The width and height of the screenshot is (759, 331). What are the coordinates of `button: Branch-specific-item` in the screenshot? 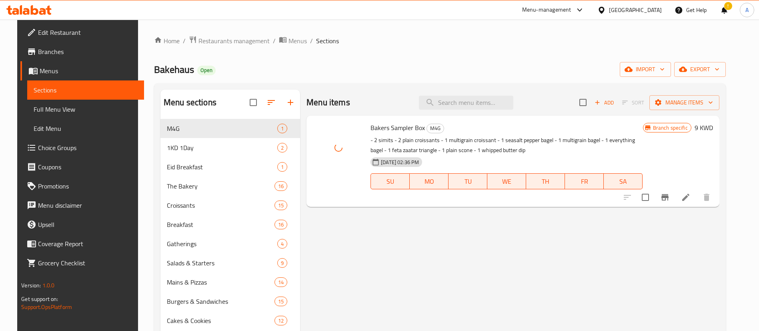 It's located at (665, 197).